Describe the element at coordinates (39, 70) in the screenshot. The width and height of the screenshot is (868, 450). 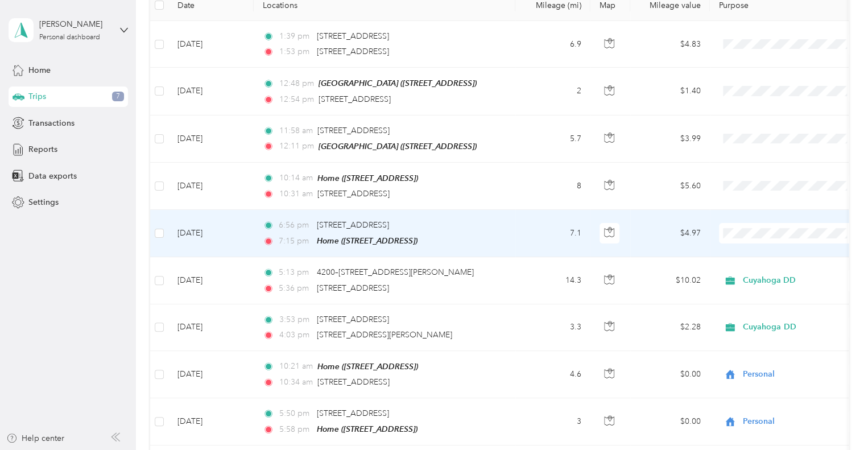
I see `span: Home` at that location.